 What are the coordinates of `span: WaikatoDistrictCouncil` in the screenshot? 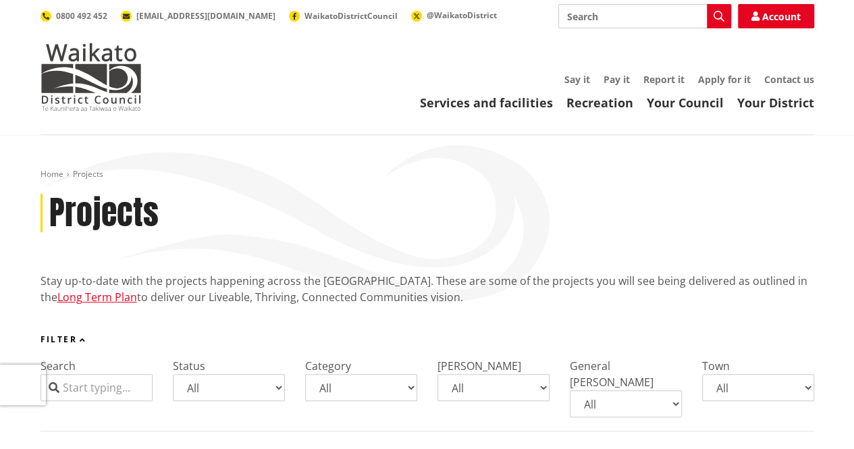 It's located at (351, 16).